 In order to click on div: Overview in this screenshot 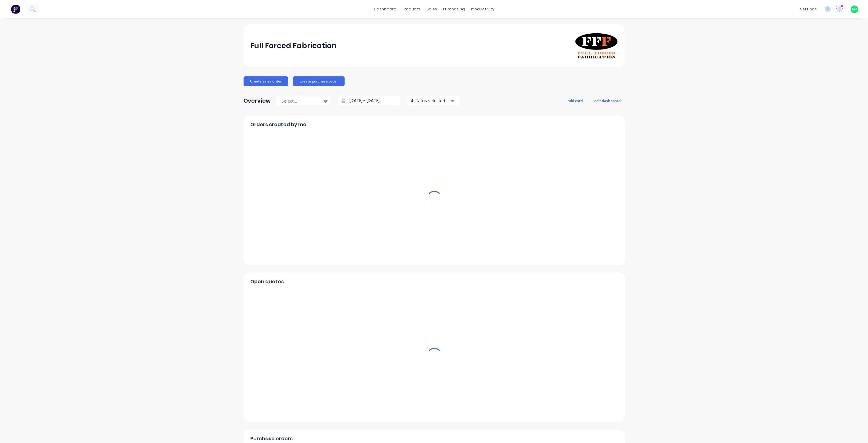, I will do `click(257, 101)`.